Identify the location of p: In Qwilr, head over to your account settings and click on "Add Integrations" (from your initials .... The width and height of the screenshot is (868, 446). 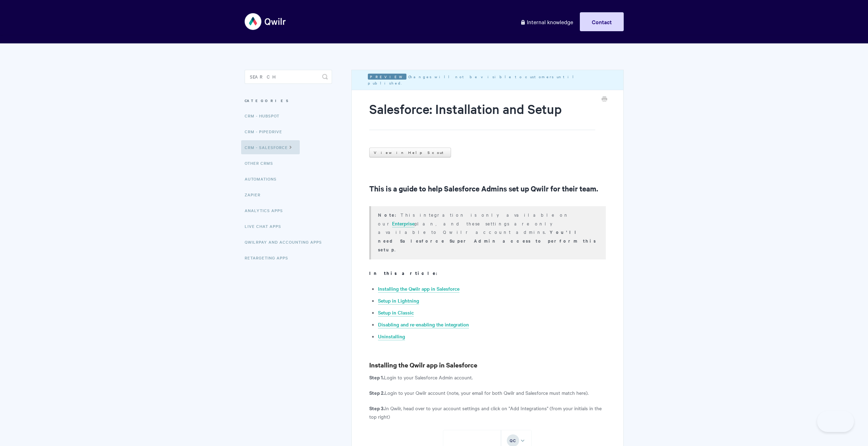
(487, 413).